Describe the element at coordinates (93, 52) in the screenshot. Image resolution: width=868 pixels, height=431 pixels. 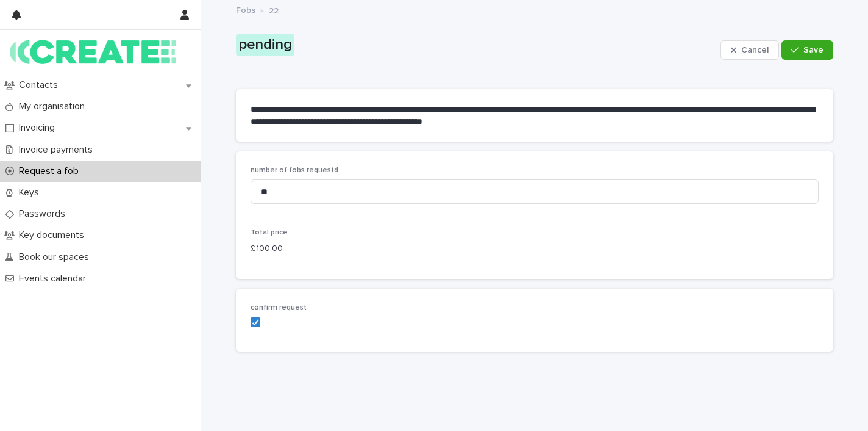
I see `img: 7dzdpgKcRNil3lLtYiyj` at that location.